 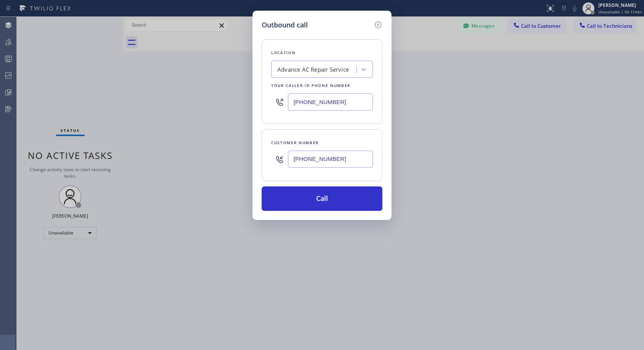 I want to click on div: Location, so click(x=322, y=52).